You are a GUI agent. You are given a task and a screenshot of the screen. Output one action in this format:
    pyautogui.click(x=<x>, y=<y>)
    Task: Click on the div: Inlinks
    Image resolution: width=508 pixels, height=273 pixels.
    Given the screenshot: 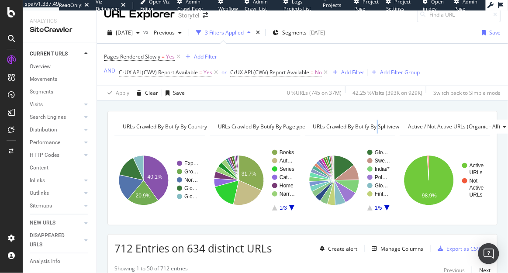 What is the action you would take?
    pyautogui.click(x=37, y=181)
    